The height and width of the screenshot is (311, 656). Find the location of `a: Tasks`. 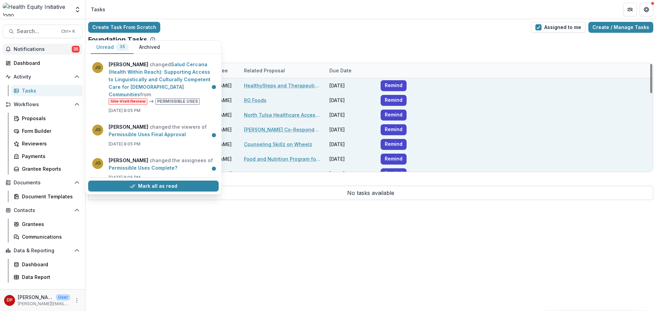

a: Tasks is located at coordinates (46, 91).